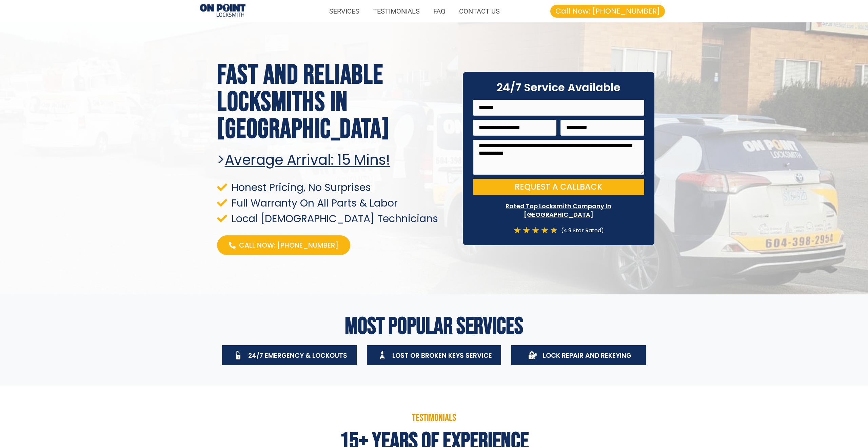  I want to click on a: FAQ, so click(440, 11).